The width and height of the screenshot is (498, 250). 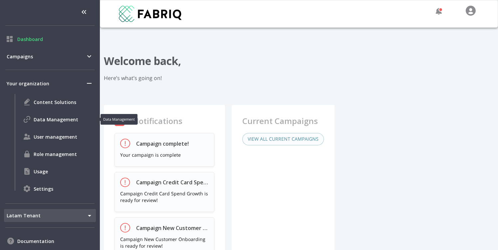 What do you see at coordinates (50, 56) in the screenshot?
I see `div: Campaigns` at bounding box center [50, 56].